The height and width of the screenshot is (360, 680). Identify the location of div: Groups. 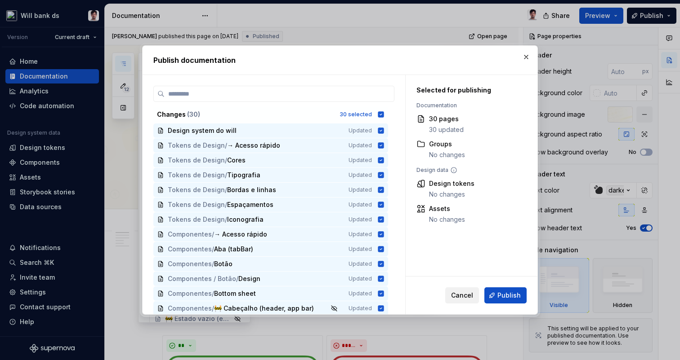
(447, 144).